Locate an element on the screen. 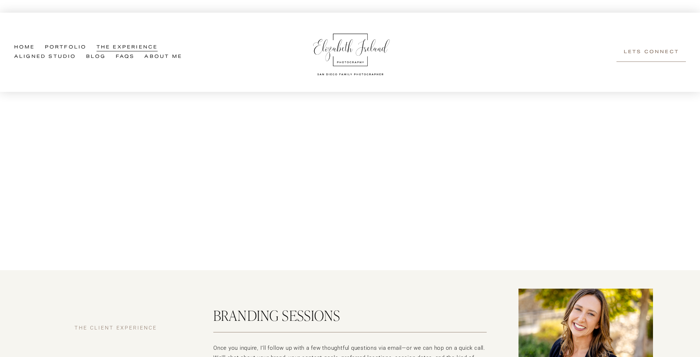 The height and width of the screenshot is (357, 700). a: Home is located at coordinates (25, 48).